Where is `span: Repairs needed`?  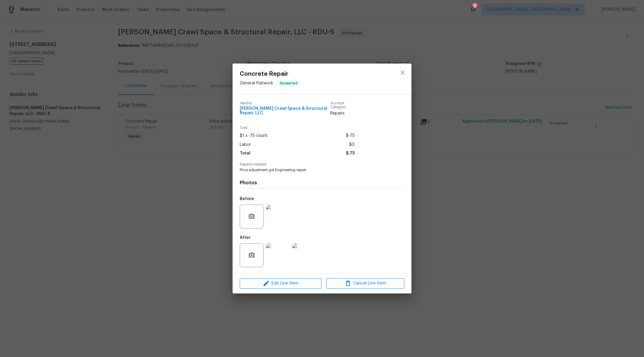 span: Repairs needed is located at coordinates (322, 164).